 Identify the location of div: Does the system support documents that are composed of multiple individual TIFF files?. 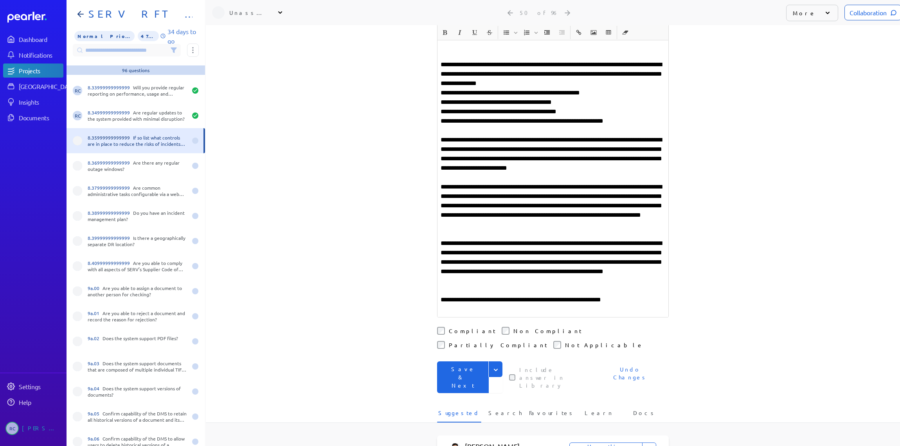
(137, 366).